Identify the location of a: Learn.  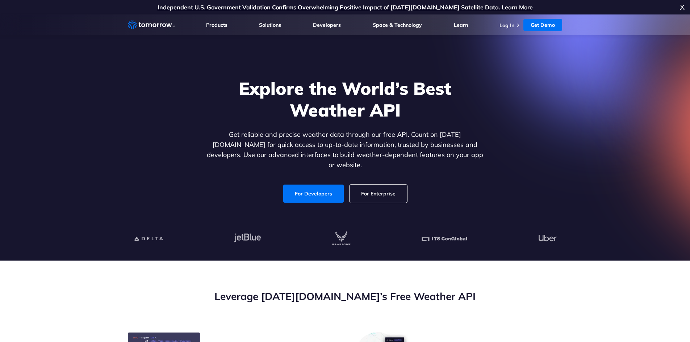
(461, 25).